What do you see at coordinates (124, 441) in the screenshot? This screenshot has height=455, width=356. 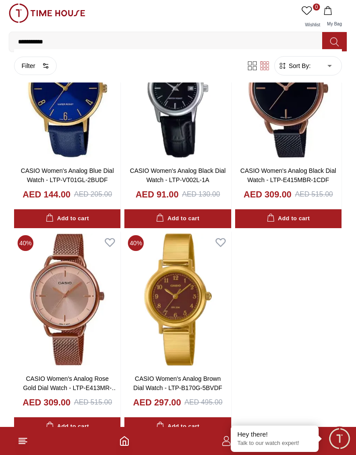 I see `a: Home` at bounding box center [124, 441].